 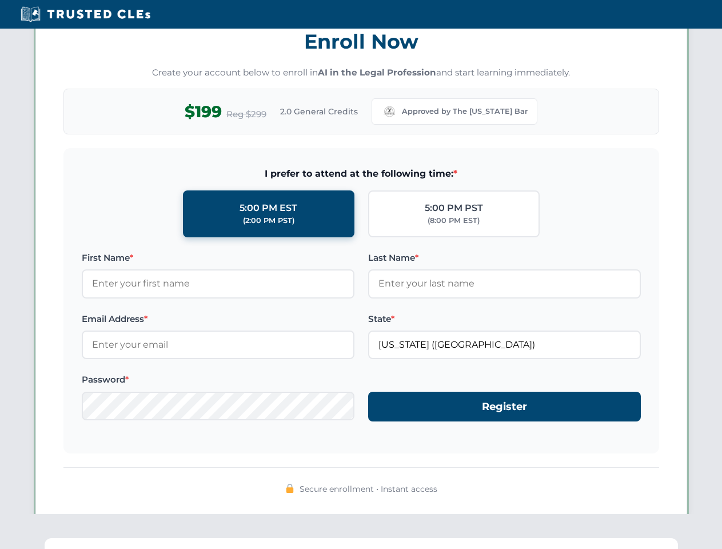 I want to click on img: Trusted CLEs, so click(x=85, y=14).